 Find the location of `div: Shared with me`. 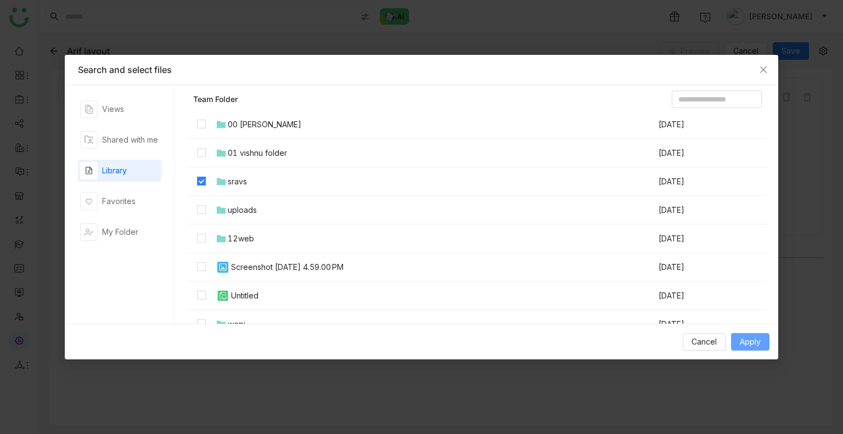

div: Shared with me is located at coordinates (130, 140).